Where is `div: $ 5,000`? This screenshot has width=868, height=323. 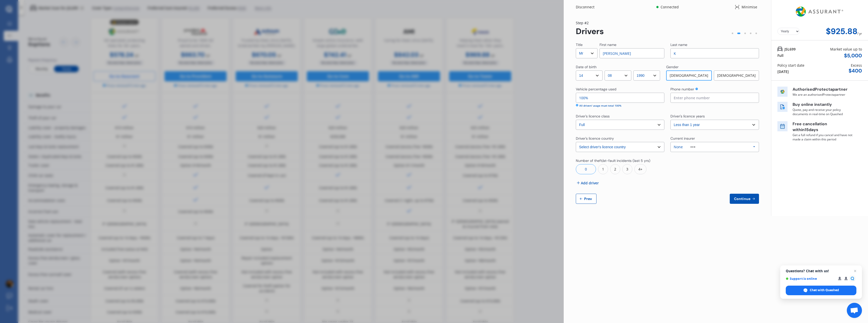 div: $ 5,000 is located at coordinates (853, 56).